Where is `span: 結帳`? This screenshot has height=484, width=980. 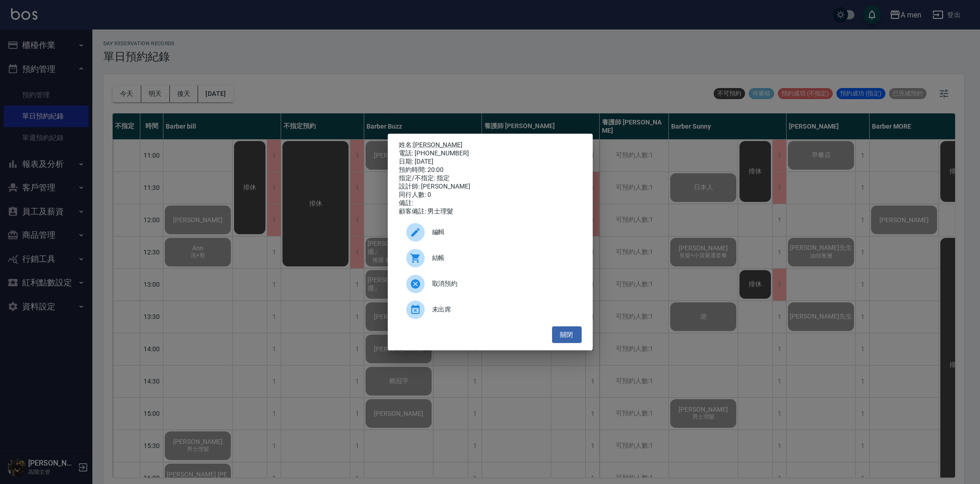
span: 結帳 is located at coordinates (503, 257).